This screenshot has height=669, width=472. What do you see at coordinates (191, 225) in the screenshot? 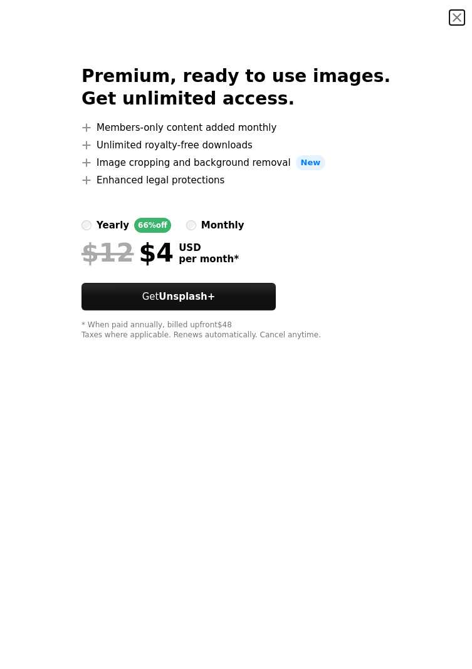
I see `input: monthly` at bounding box center [191, 225].